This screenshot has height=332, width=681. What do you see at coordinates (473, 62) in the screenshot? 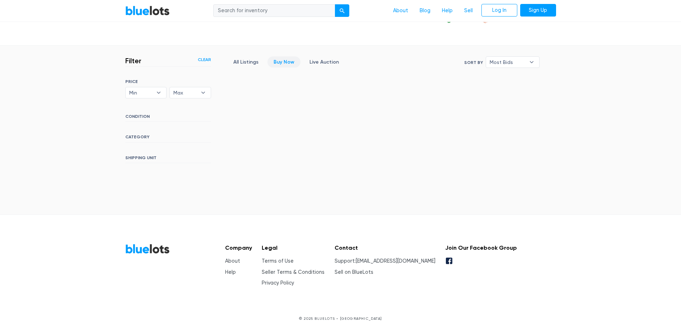
I see `label: Sort By` at bounding box center [473, 62].